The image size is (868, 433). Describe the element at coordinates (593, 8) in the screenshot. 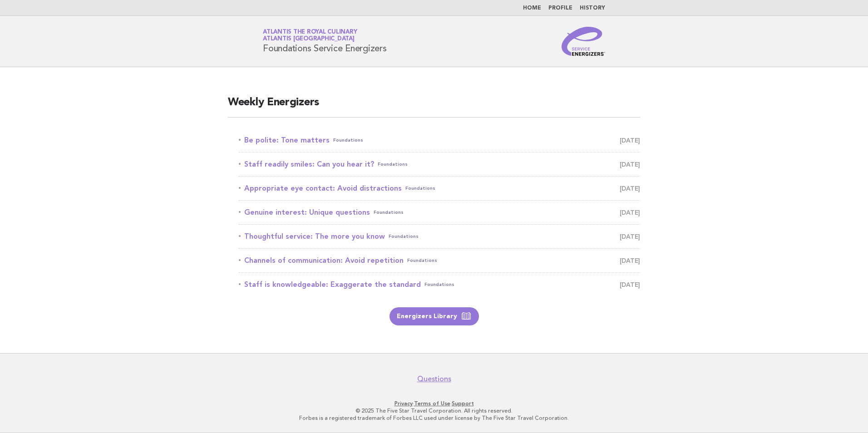

I see `a: History` at that location.